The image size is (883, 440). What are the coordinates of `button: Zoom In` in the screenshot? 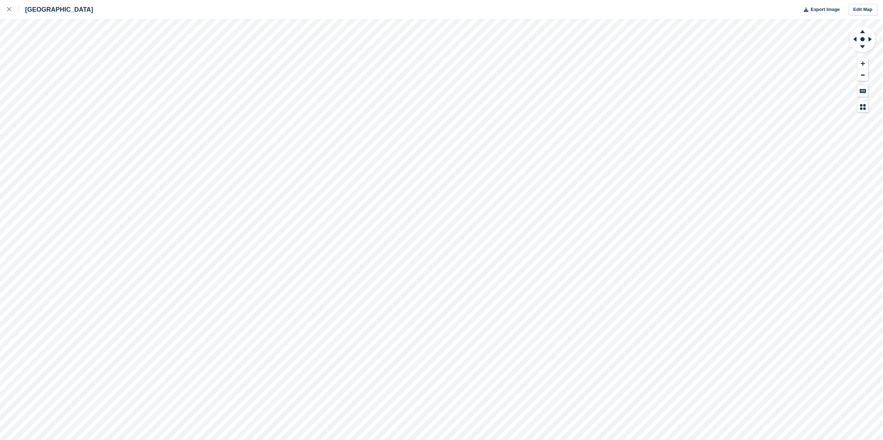 It's located at (862, 64).